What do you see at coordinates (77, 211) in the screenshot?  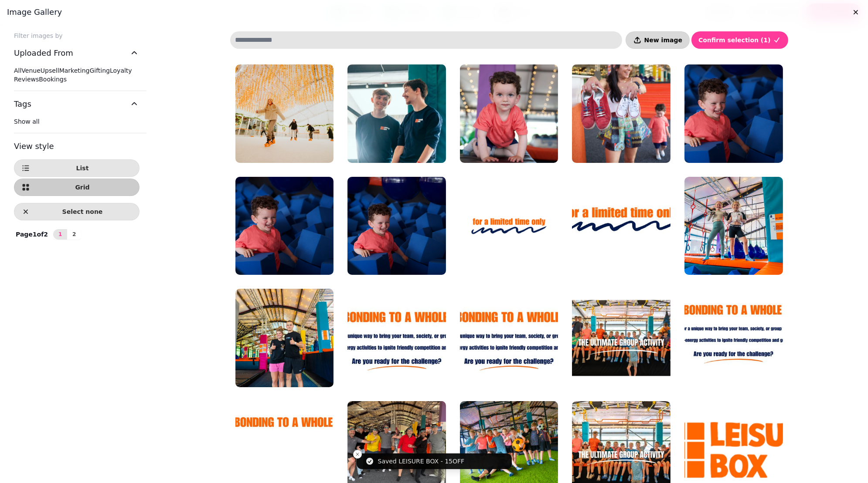 I see `button: Select none` at bounding box center [77, 211].